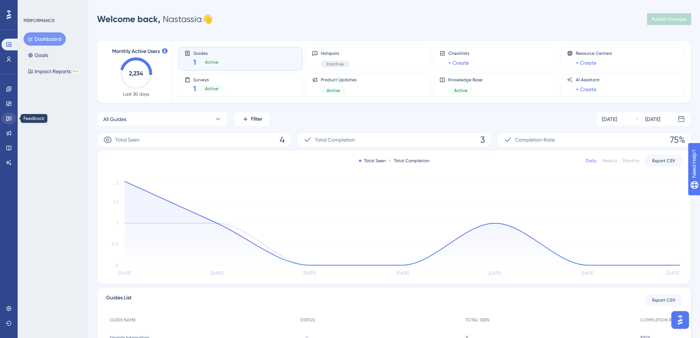 The width and height of the screenshot is (700, 338). I want to click on tspan: 0, so click(117, 265).